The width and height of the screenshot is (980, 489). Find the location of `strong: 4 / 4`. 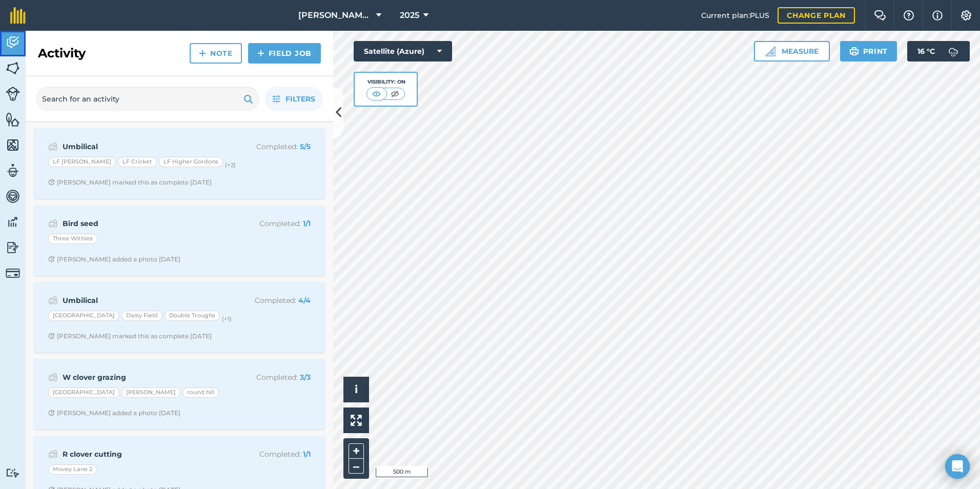

strong: 4 / 4 is located at coordinates (304, 300).